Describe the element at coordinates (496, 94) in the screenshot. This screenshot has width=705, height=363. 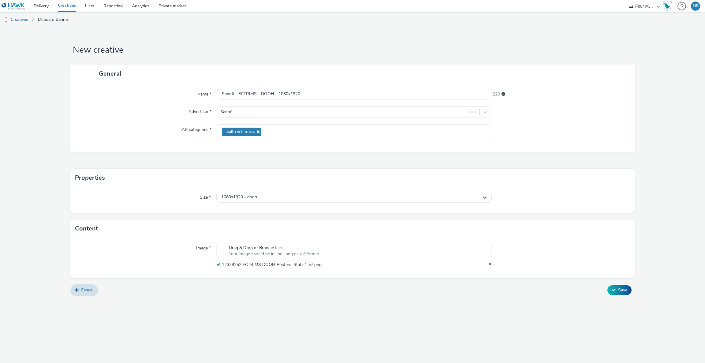
I see `span: 220` at that location.